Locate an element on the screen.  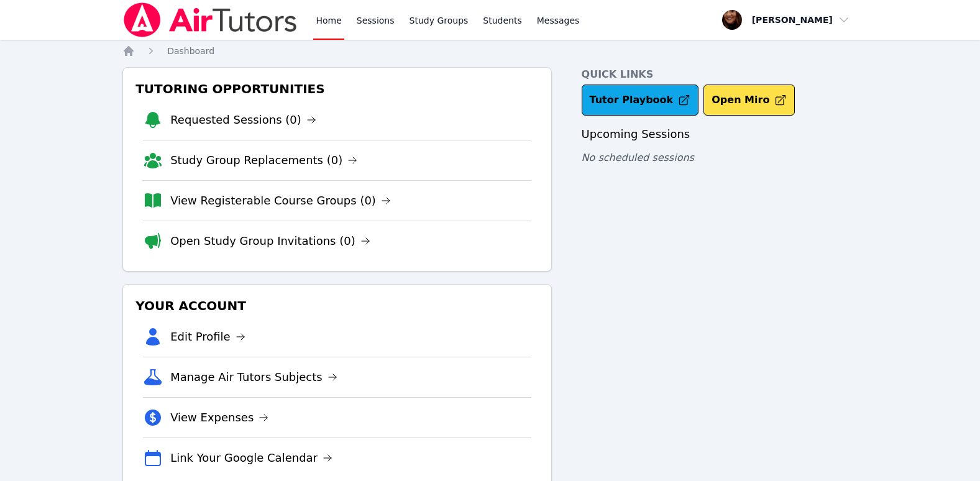
a: View Expenses is located at coordinates (220, 418).